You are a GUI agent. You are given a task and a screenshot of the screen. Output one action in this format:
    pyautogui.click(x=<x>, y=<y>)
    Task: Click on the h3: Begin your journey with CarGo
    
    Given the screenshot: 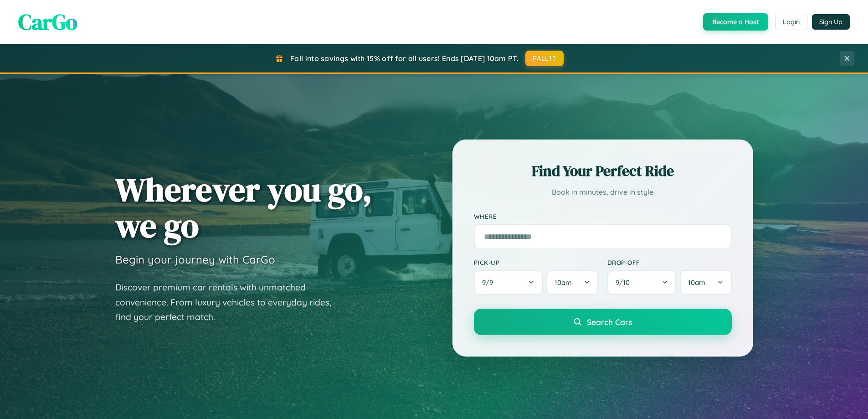 What is the action you would take?
    pyautogui.click(x=195, y=259)
    